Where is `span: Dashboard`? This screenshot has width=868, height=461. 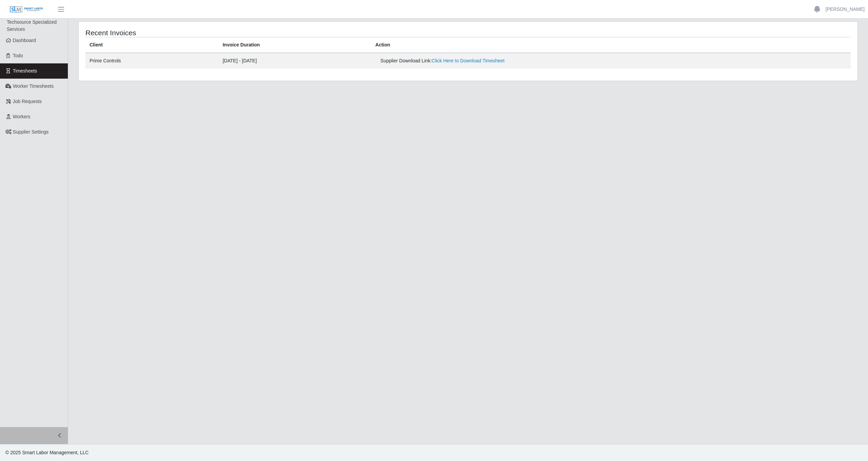 span: Dashboard is located at coordinates (24, 40).